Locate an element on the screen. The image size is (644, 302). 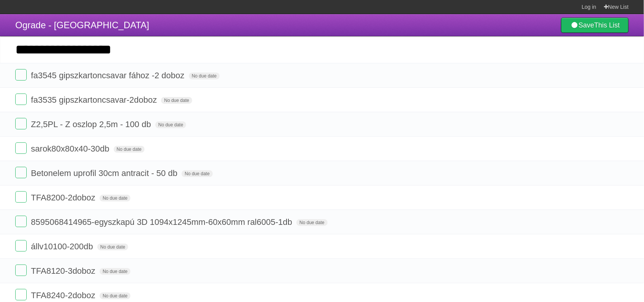
span: TFA8120-3doboz is located at coordinates (64, 271).